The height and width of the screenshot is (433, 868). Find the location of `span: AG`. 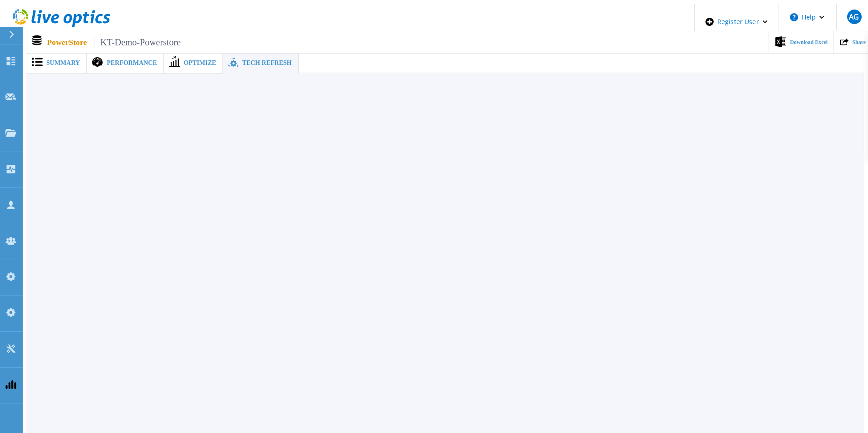

span: AG is located at coordinates (853, 17).